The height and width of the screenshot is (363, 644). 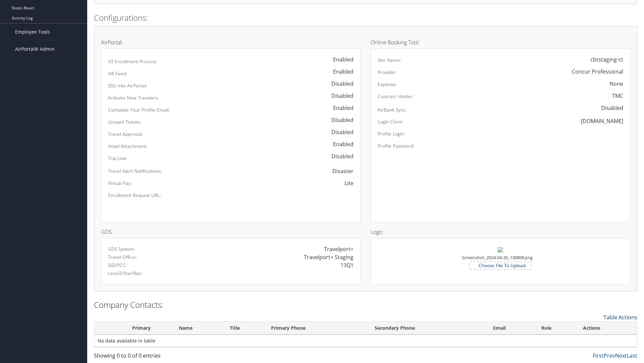 I want to click on th: Name, so click(x=198, y=328).